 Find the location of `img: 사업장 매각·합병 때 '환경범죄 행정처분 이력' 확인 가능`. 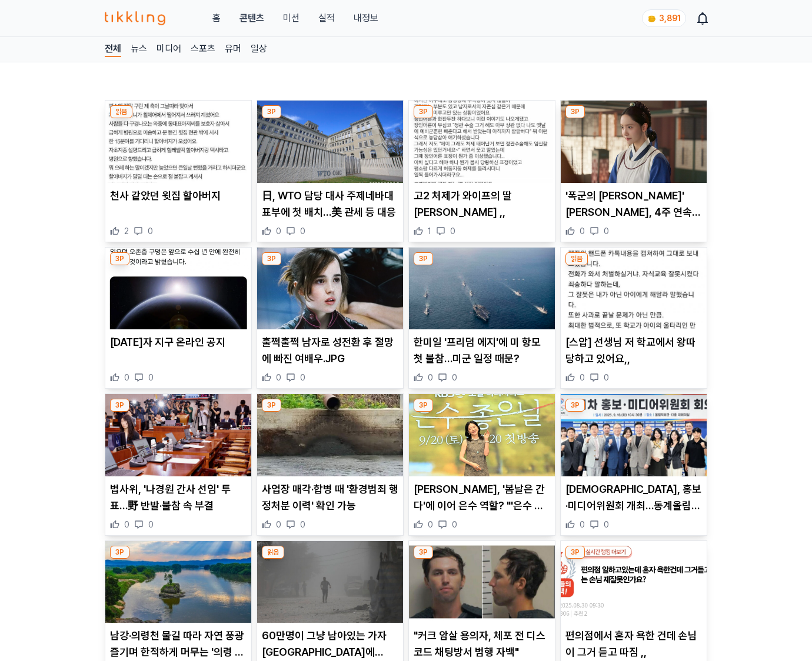

img: 사업장 매각·합병 때 '환경범죄 행정처분 이력' 확인 가능 is located at coordinates (330, 435).